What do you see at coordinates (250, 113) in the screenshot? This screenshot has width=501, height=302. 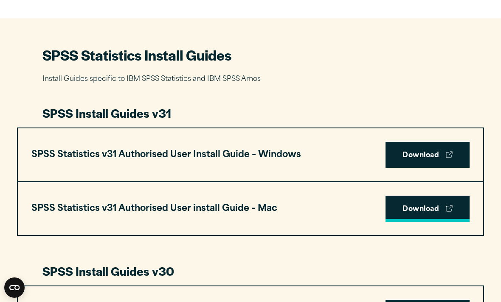 I see `h3: SPSS Install Guides v31` at bounding box center [250, 113].